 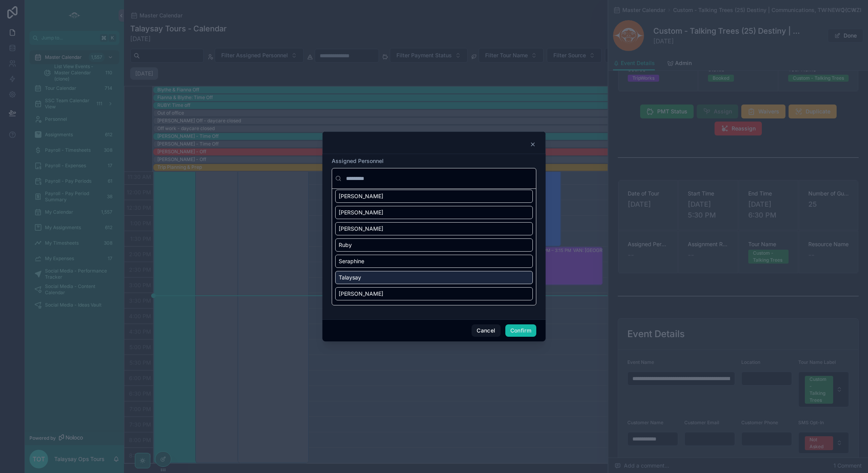 I want to click on span: Seraphine, so click(x=352, y=261).